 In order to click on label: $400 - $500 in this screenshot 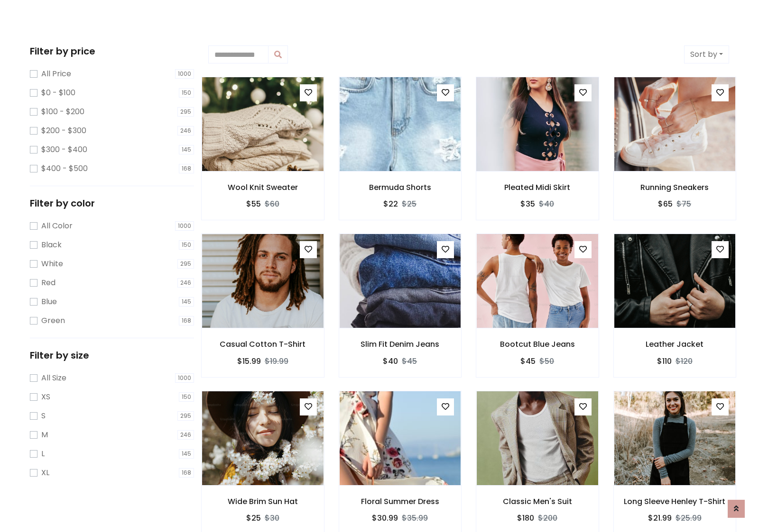, I will do `click(64, 169)`.